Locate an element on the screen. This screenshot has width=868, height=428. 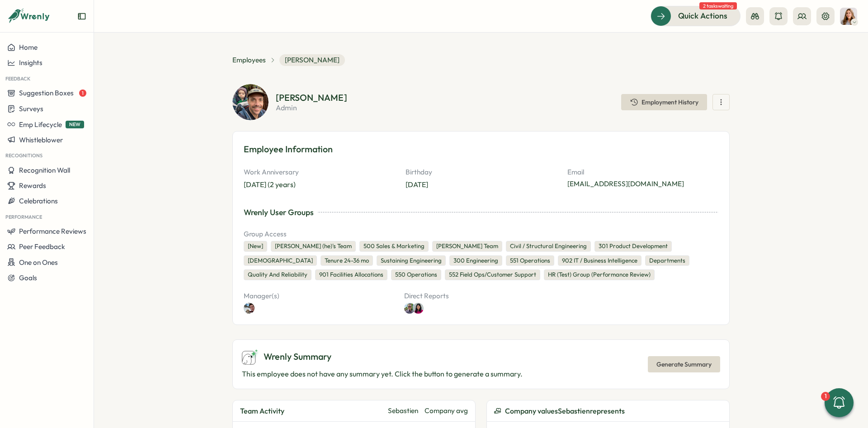
span: Company values Sebastien represents is located at coordinates (565, 411).